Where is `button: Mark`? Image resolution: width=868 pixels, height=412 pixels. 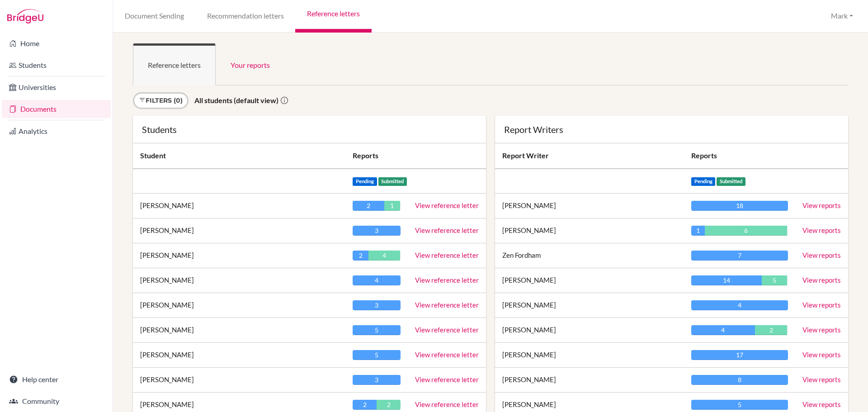
button: Mark is located at coordinates (842, 16).